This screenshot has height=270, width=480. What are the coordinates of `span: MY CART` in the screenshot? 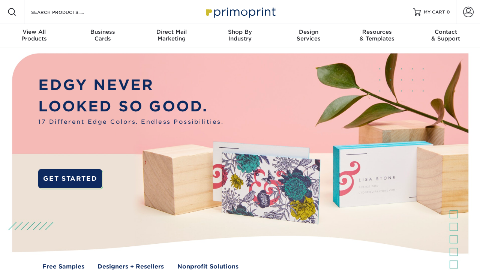 It's located at (434, 12).